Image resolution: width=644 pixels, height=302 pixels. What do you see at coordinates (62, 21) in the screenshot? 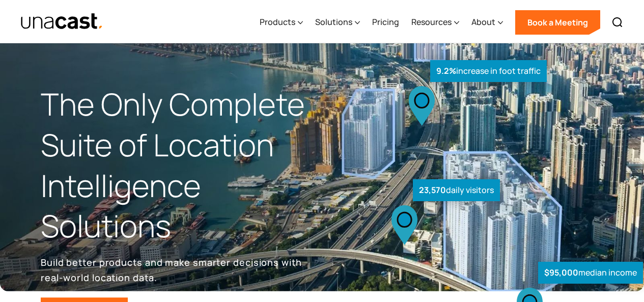
I see `a: home` at bounding box center [62, 21].